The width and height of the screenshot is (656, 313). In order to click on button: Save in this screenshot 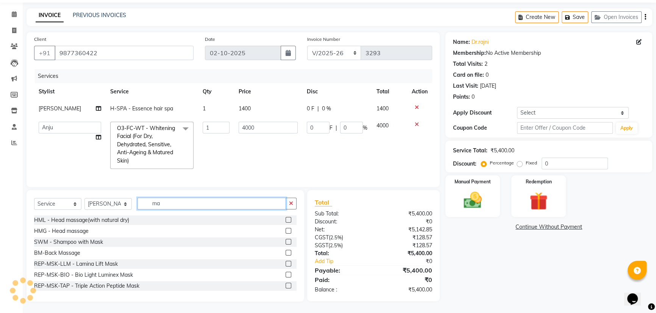, I will do `click(575, 17)`.